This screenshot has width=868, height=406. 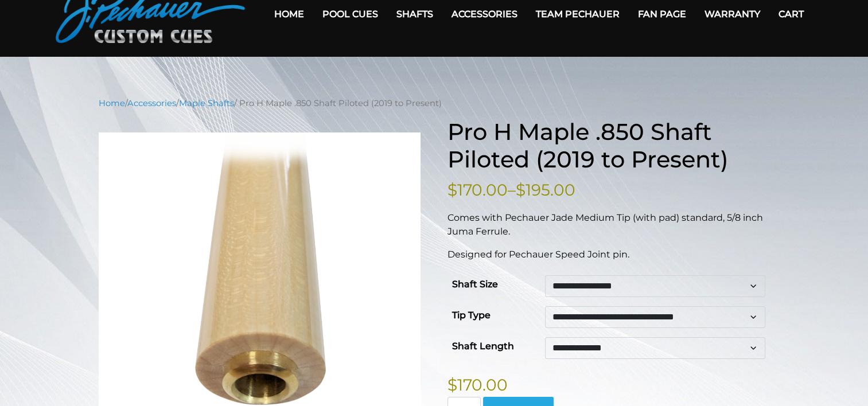 What do you see at coordinates (546, 190) in the screenshot?
I see `bdi: 195.00` at bounding box center [546, 190].